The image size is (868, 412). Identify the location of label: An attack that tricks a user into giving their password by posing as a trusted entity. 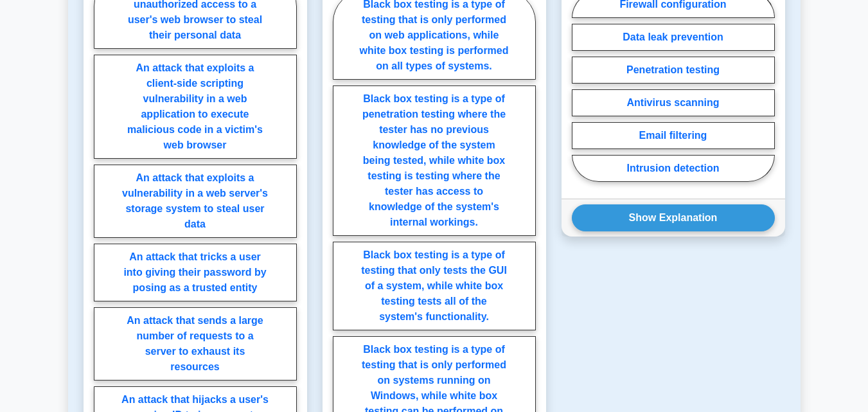
(195, 272).